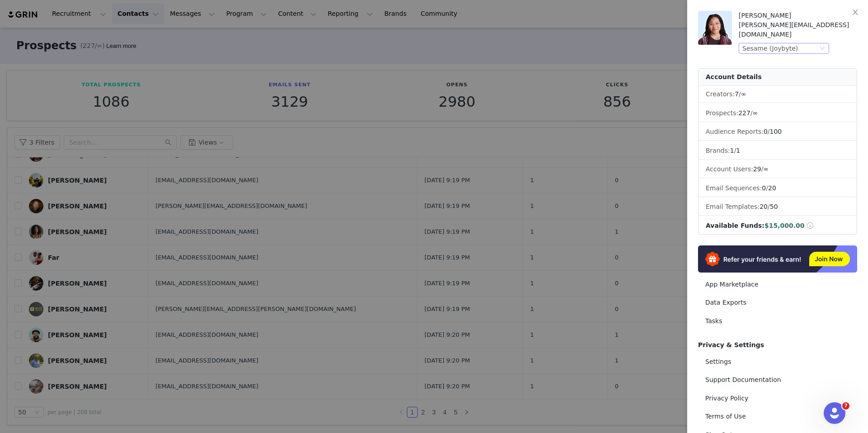 Image resolution: width=868 pixels, height=433 pixels. What do you see at coordinates (757, 169) in the screenshot?
I see `span: 29` at bounding box center [757, 169].